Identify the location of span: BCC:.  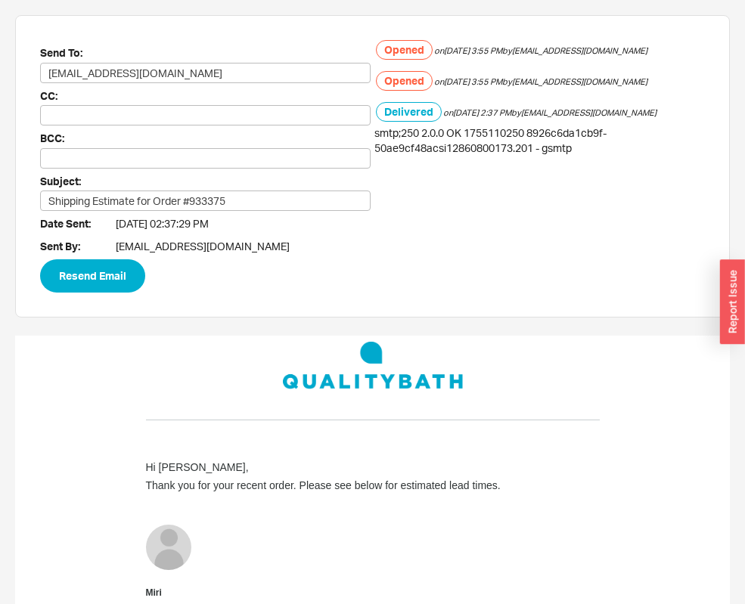
(78, 138).